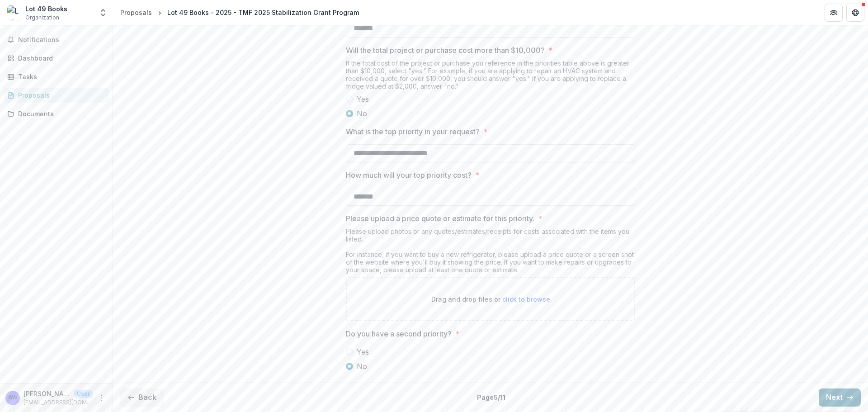 The image size is (868, 412). What do you see at coordinates (42, 18) in the screenshot?
I see `span: Organization` at bounding box center [42, 18].